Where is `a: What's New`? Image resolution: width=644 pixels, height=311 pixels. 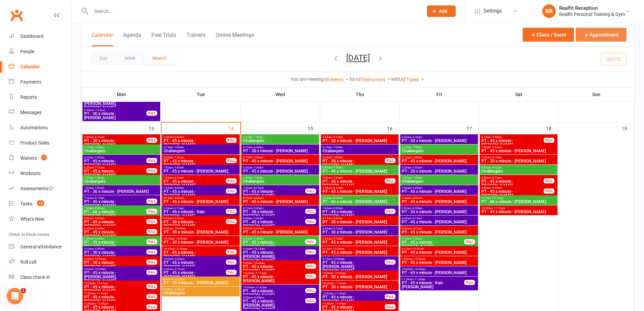
a: What's New is located at coordinates (40, 219).